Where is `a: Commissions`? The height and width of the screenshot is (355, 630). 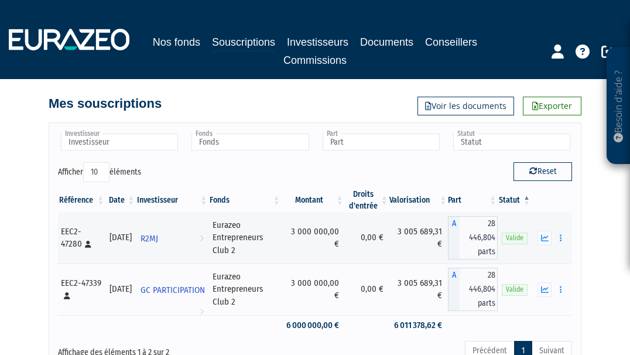
a: Commissions is located at coordinates (315, 60).